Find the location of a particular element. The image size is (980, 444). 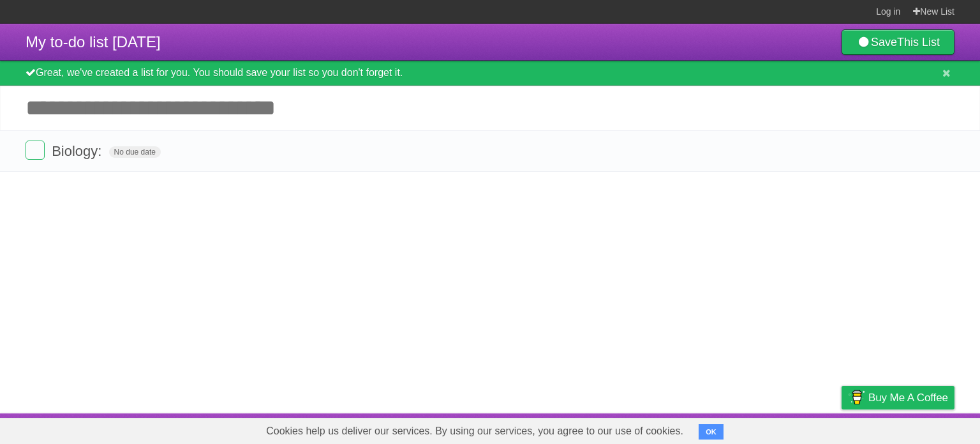

a: Suggest a feature is located at coordinates (915, 428).